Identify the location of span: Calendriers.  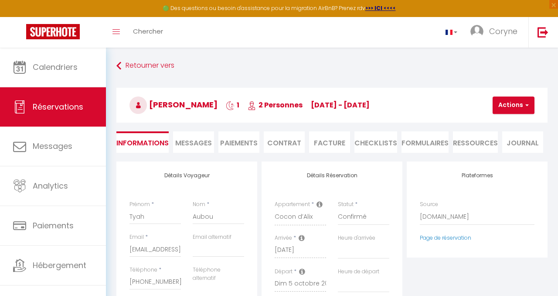
(55, 67).